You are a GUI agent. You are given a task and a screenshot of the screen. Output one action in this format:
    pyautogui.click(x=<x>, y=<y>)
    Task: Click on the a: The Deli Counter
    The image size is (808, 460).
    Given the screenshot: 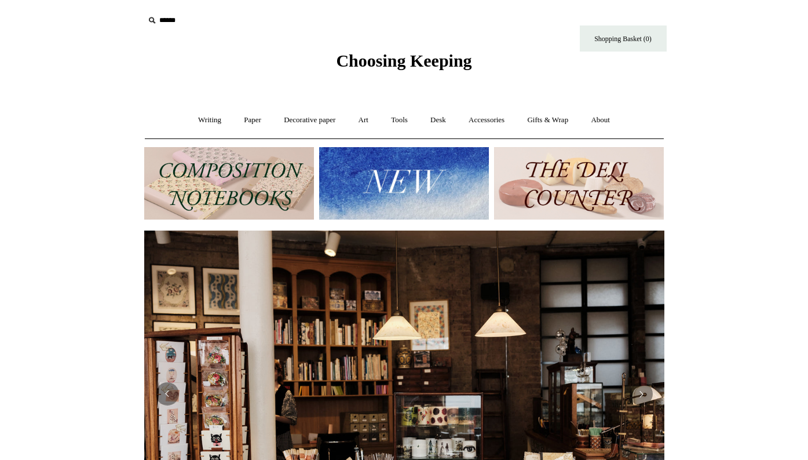 What is the action you would take?
    pyautogui.click(x=579, y=183)
    